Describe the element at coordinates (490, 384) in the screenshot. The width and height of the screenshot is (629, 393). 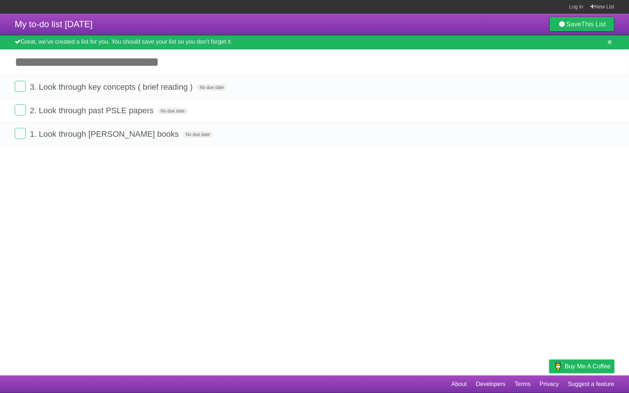
I see `a: Developers` at that location.